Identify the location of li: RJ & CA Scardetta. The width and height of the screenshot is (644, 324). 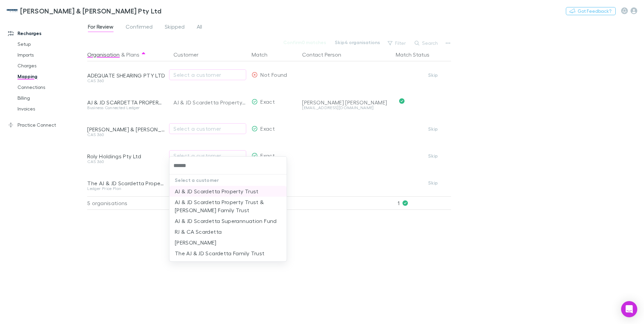
(228, 232).